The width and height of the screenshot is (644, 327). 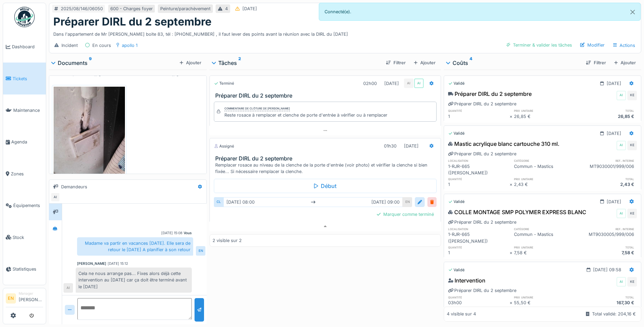 What do you see at coordinates (296, 63) in the screenshot?
I see `div: Tâches` at bounding box center [296, 63].